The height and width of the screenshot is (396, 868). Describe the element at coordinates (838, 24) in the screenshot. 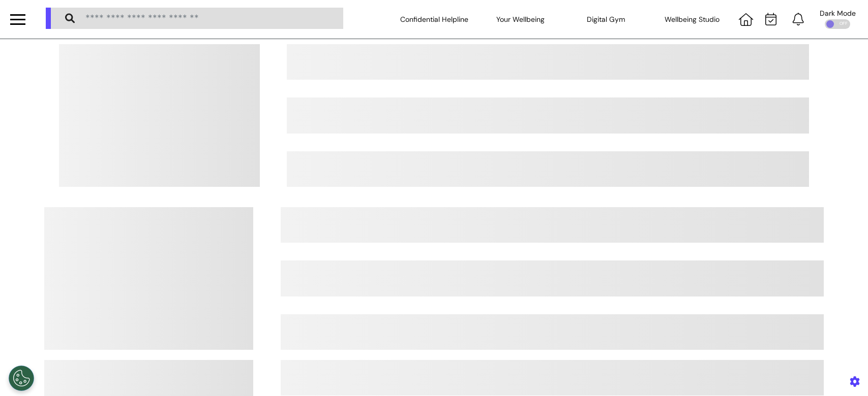

I see `div: OFF` at that location.